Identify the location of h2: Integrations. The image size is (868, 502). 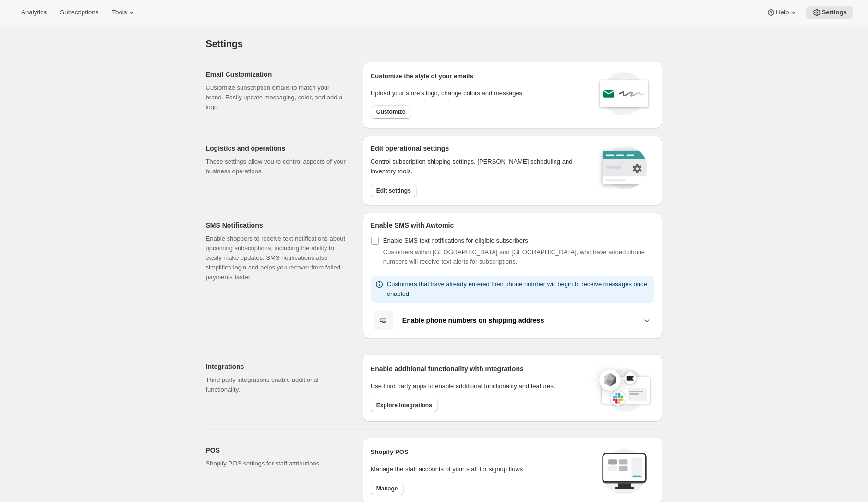
(277, 366).